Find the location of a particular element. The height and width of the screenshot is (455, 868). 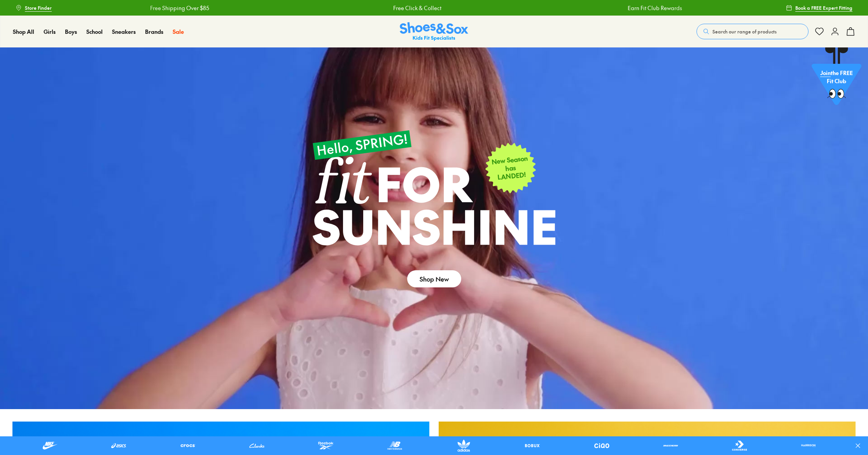

a: School is located at coordinates (94, 32).